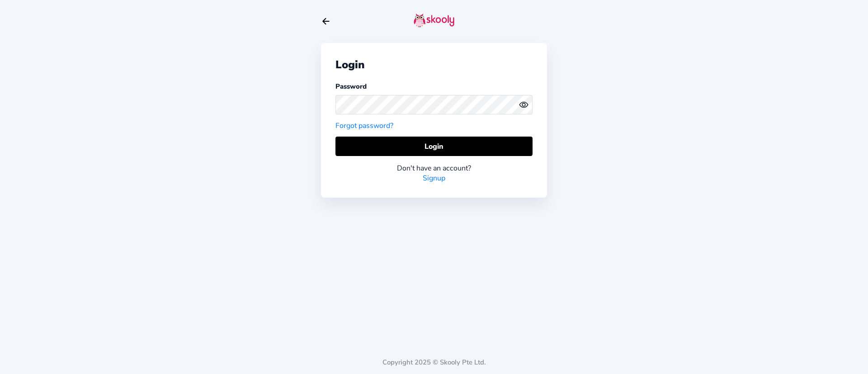 Image resolution: width=868 pixels, height=374 pixels. Describe the element at coordinates (525, 104) in the screenshot. I see `button: eye outlineeye off outline` at that location.